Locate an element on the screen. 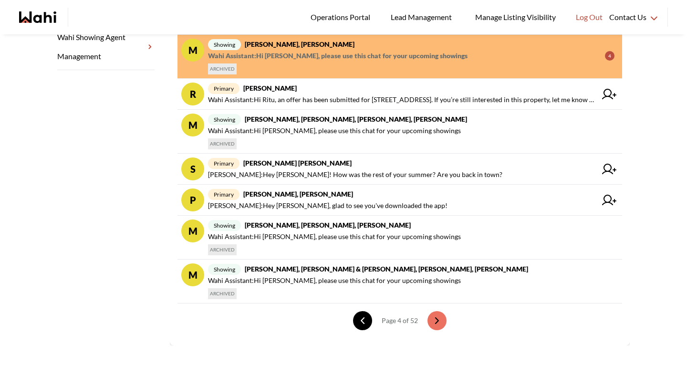 The image size is (687, 376). button: next page is located at coordinates (437, 321).